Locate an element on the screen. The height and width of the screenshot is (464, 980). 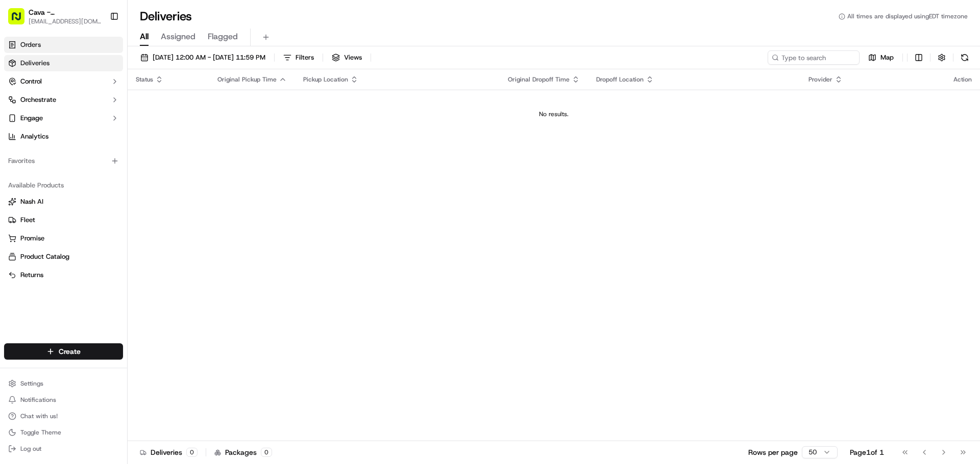
span: Original Dropoff Time is located at coordinates (538, 79).